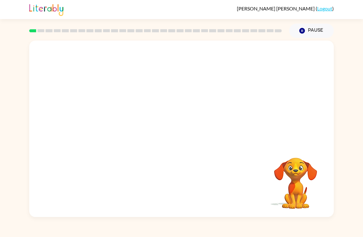 The image size is (363, 237). Describe the element at coordinates (295, 179) in the screenshot. I see `video: Your browser must support playing .mp4 files to use Literably. Please try using another browser.` at that location.